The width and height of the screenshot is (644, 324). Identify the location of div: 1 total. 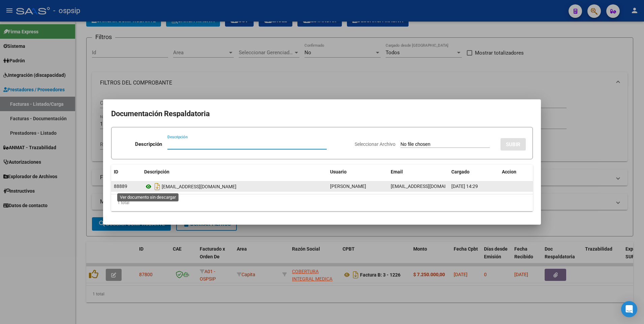
(322, 203).